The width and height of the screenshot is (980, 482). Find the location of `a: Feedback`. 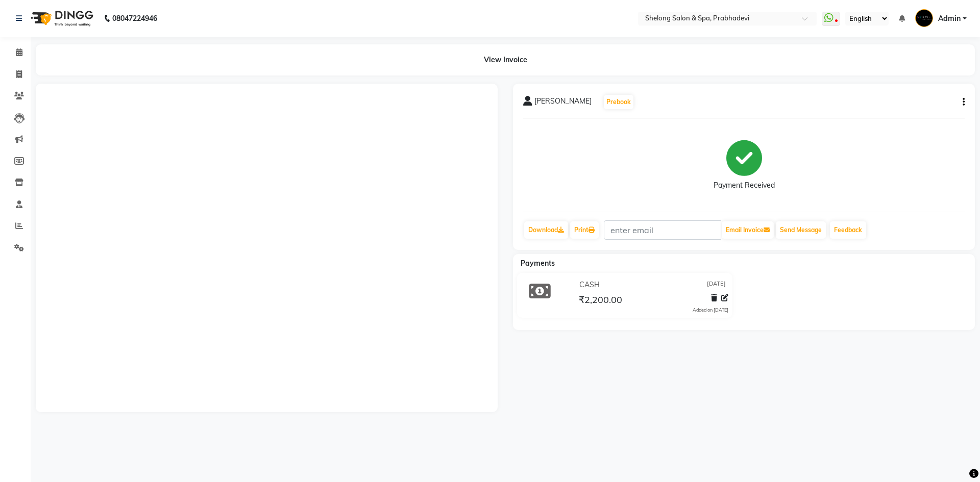

a: Feedback is located at coordinates (847, 230).